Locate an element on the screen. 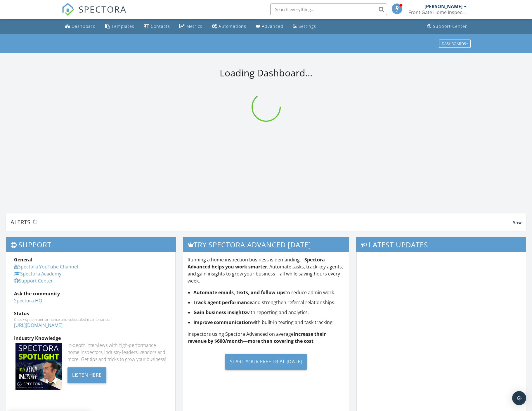 The height and width of the screenshot is (411, 532). strong: General is located at coordinates (23, 260).